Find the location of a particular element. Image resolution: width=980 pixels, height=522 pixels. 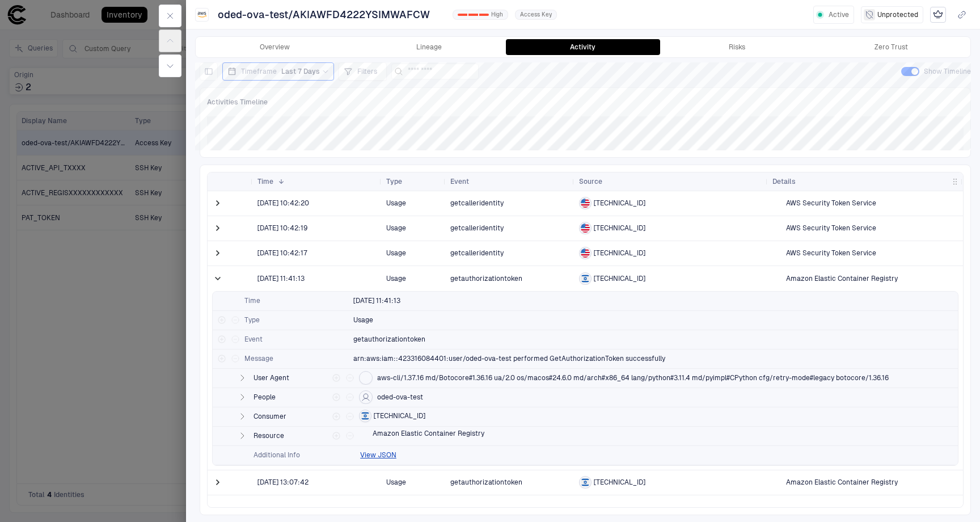

span: Access Key is located at coordinates (536, 15).